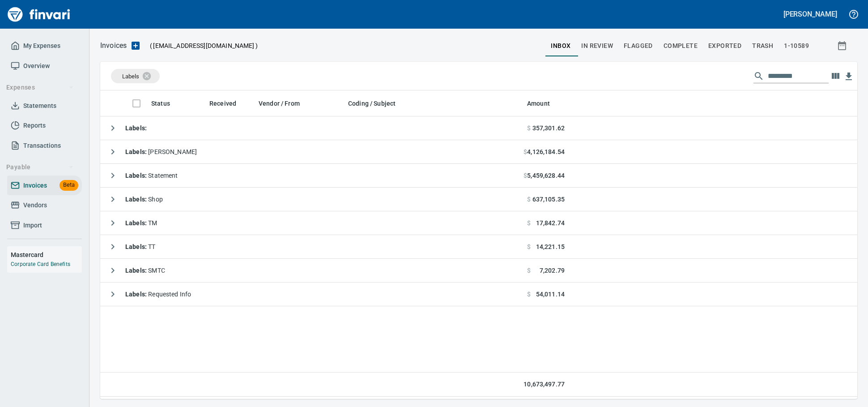 This screenshot has width=868, height=407. Describe the element at coordinates (131, 76) in the screenshot. I see `span: Labels` at that location.